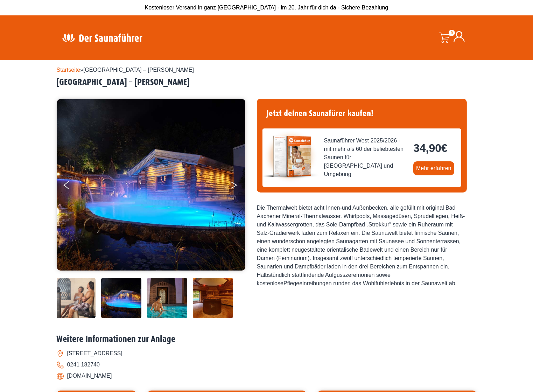  Describe the element at coordinates (434, 169) in the screenshot. I see `a: Mehr erfahren` at that location.